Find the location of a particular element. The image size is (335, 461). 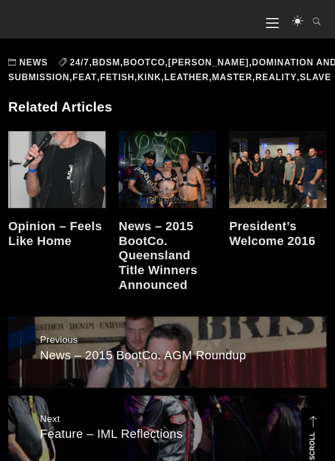

a: News – 2015 BootCo. AGM Roundup is located at coordinates (167, 352).